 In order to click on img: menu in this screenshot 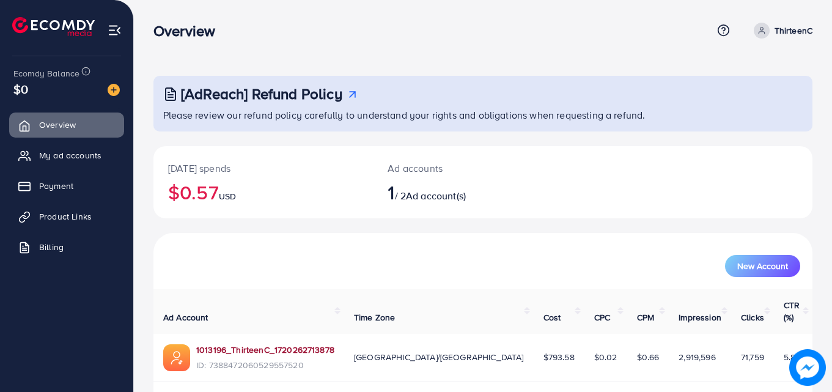, I will do `click(114, 30)`.